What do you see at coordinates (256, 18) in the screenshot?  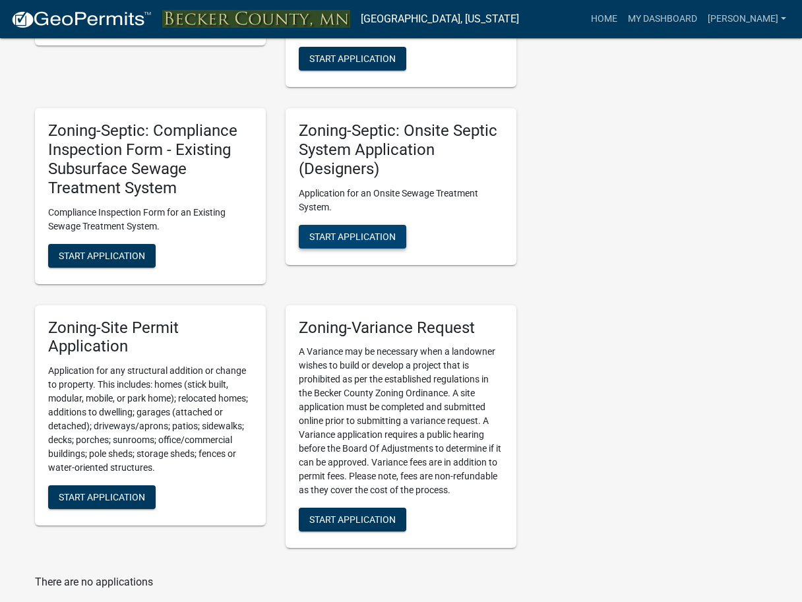 I see `img: Becker County, Minnesota` at bounding box center [256, 18].